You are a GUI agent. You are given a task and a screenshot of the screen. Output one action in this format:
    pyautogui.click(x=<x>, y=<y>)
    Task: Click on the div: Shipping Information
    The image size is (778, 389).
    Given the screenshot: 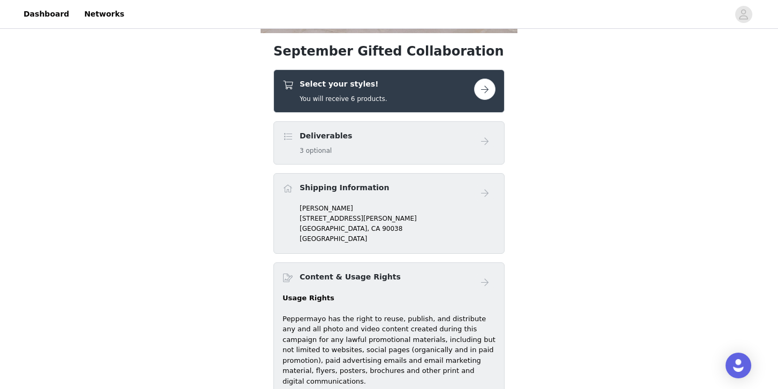 What is the action you would take?
    pyautogui.click(x=389, y=213)
    